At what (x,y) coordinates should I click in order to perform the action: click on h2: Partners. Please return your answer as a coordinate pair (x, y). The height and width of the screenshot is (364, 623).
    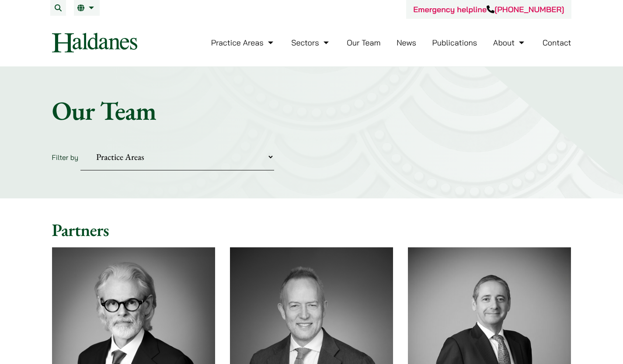
    Looking at the image, I should click on (312, 230).